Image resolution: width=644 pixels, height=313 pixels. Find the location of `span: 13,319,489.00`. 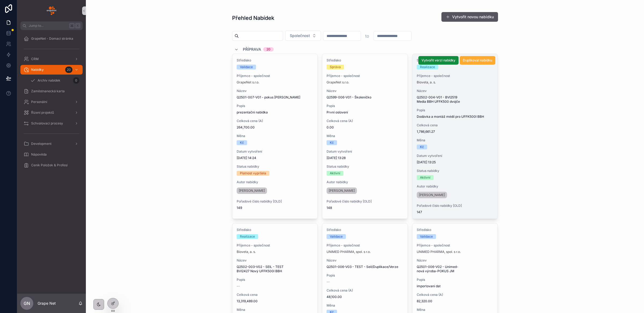

span: 13,319,489.00 is located at coordinates (275, 301).